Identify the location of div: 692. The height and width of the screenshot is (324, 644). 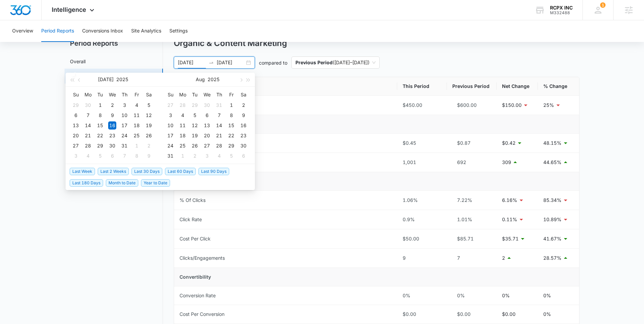
(471, 162).